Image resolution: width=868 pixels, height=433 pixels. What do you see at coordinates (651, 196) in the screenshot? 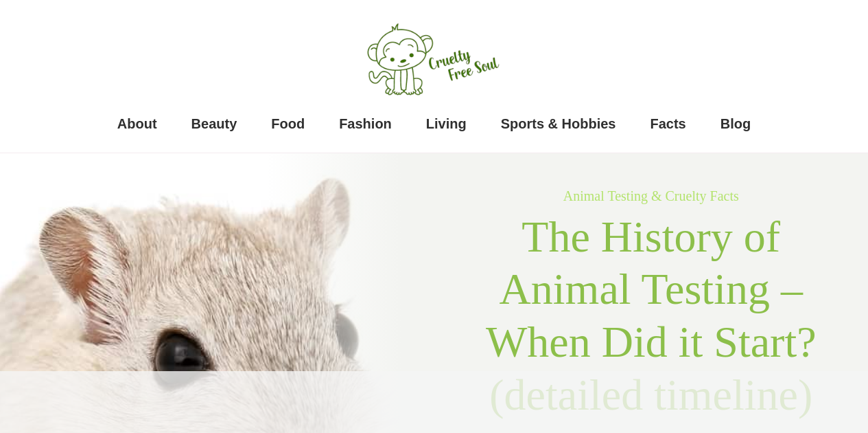
I see `a: Animal Testing & Cruelty Facts` at bounding box center [651, 196].